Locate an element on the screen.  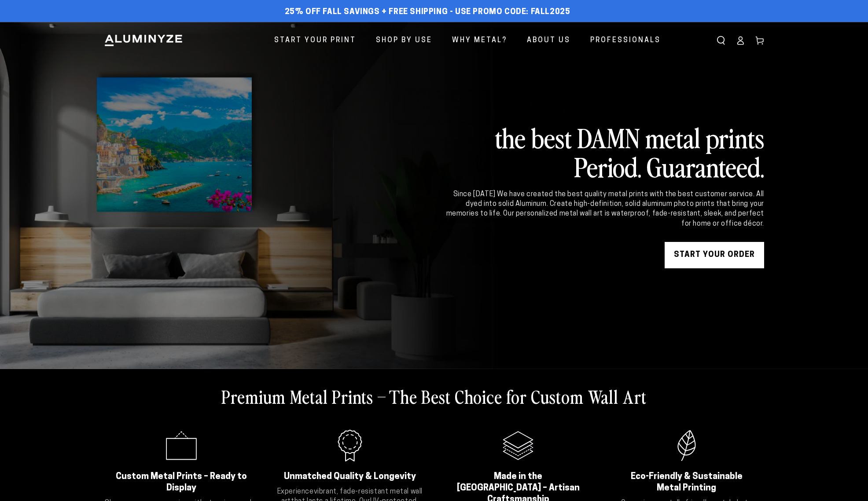
h2: the best DAMN metal prints Period. Guaranteed. is located at coordinates (604, 151).